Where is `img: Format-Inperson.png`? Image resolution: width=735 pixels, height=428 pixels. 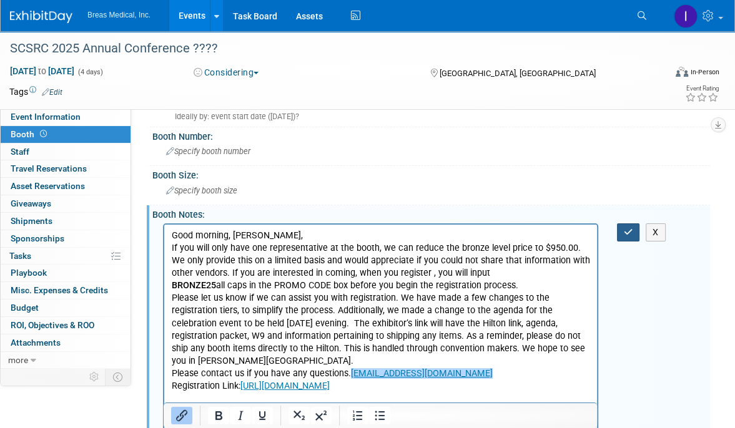 img: Format-Inperson.png is located at coordinates (681, 72).